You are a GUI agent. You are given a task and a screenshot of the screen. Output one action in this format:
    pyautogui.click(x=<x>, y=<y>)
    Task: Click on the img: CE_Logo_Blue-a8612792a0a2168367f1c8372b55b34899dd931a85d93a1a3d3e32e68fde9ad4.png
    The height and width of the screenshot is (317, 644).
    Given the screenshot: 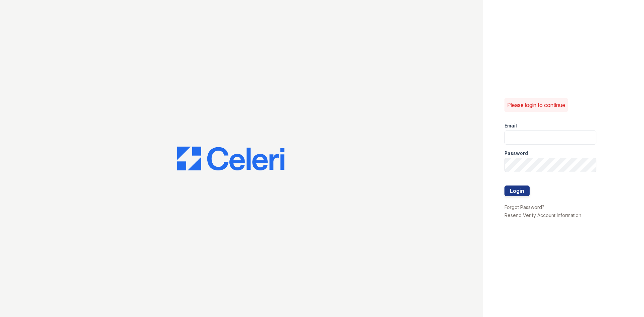 What is the action you would take?
    pyautogui.click(x=231, y=158)
    